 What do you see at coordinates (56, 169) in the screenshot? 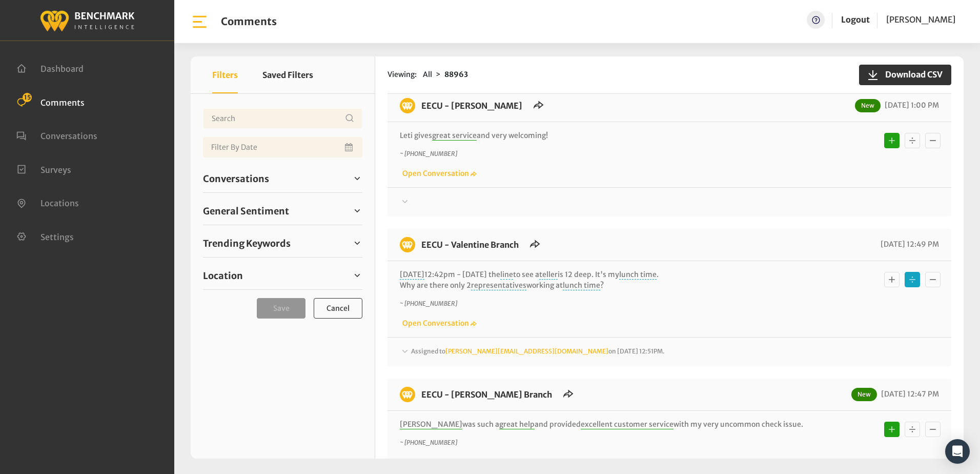
I see `span: Surveys` at bounding box center [56, 169].